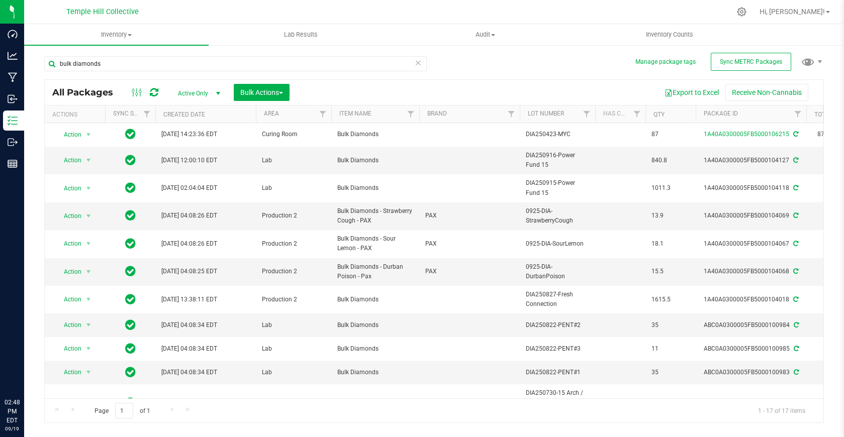 This screenshot has height=437, width=844. Describe the element at coordinates (418, 63) in the screenshot. I see `span: Clear` at that location.